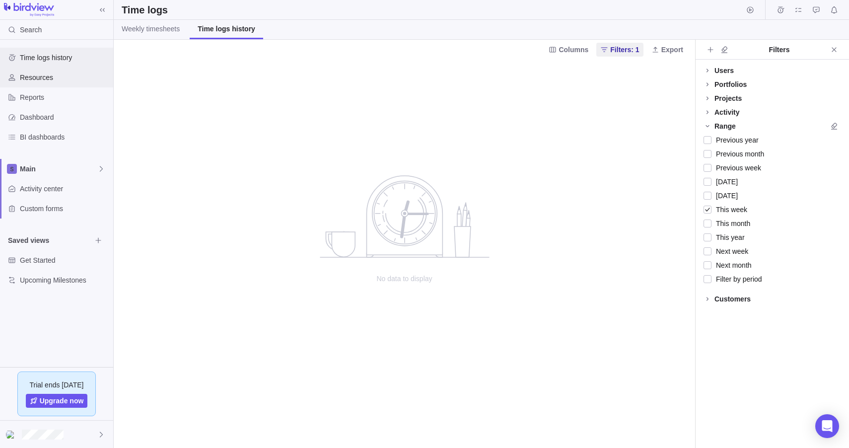 This screenshot has width=849, height=448. Describe the element at coordinates (98, 240) in the screenshot. I see `span: Browse views` at that location.